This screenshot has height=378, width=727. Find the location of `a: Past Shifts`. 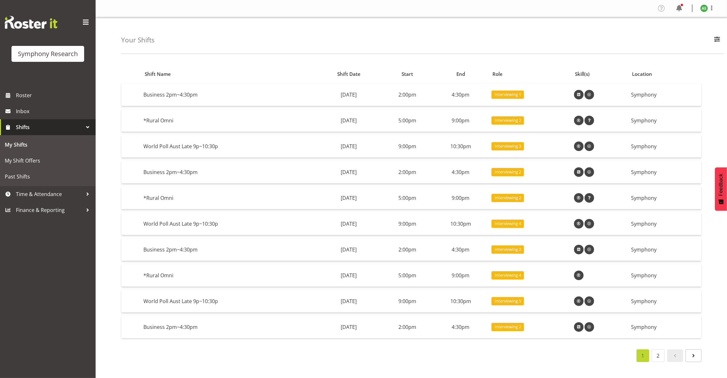

a: Past Shifts is located at coordinates (48, 177).